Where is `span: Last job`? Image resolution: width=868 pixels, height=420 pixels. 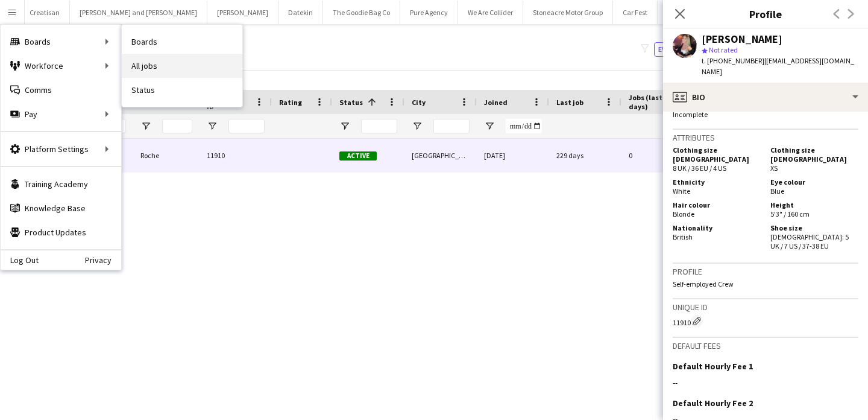 span: Last job is located at coordinates (570, 102).